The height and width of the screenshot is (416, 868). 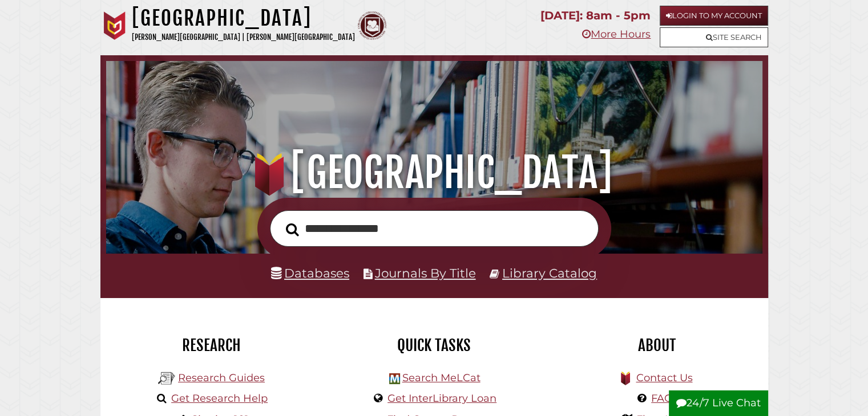 What do you see at coordinates (664, 378) in the screenshot?
I see `a: Contact Us` at bounding box center [664, 378].